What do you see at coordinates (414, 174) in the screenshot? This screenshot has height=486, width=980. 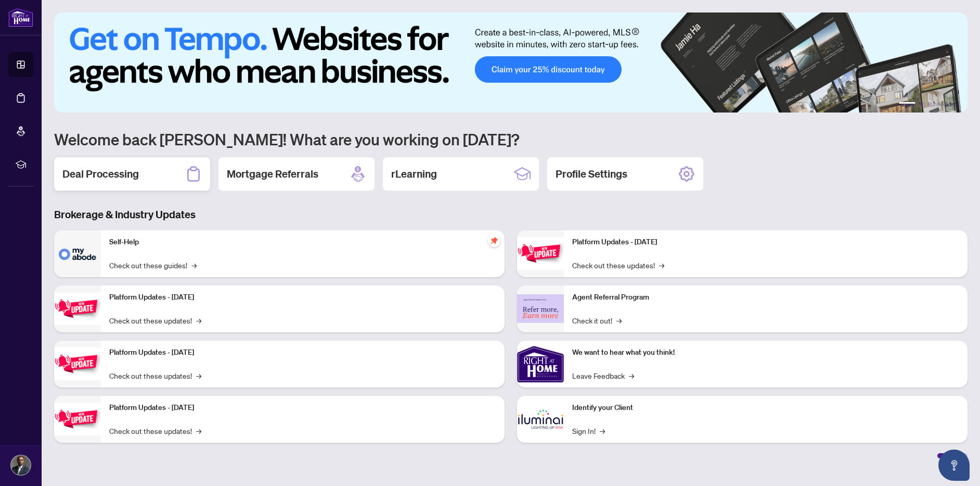 I see `h2: rLearning` at bounding box center [414, 174].